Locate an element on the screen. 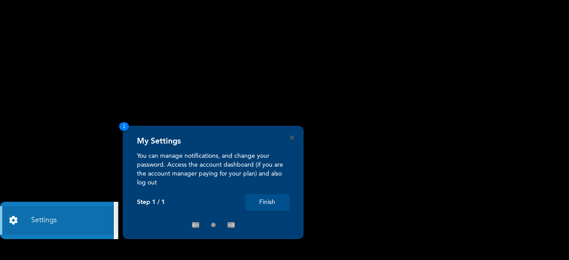  button: Finish is located at coordinates (267, 202).